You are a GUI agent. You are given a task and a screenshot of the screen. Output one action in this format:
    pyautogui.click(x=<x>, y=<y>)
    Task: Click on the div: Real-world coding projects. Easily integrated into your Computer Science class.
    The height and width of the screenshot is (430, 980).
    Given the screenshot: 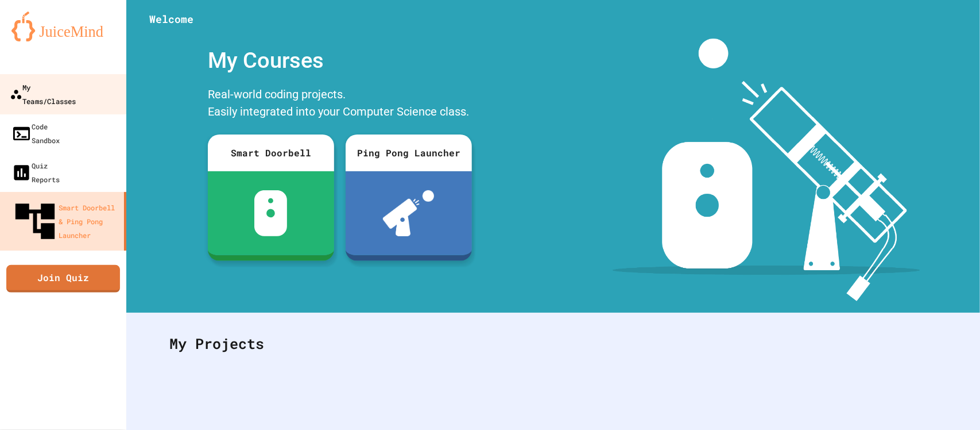 What is the action you would take?
    pyautogui.click(x=340, y=104)
    